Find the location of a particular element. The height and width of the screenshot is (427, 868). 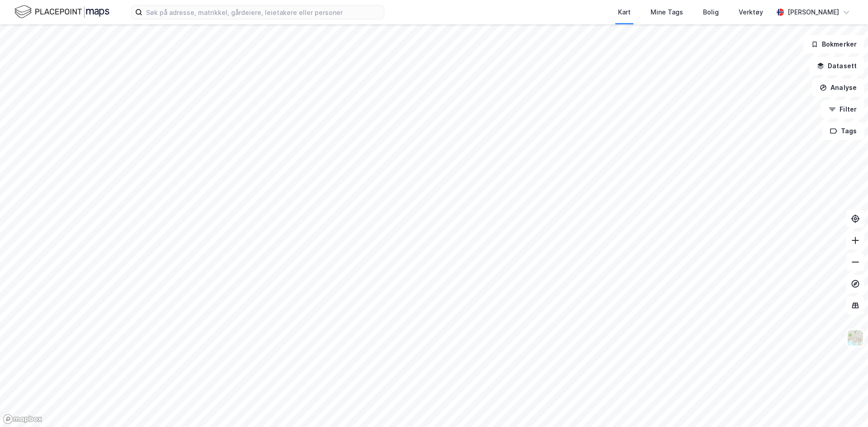

div: Kart is located at coordinates (624, 12).